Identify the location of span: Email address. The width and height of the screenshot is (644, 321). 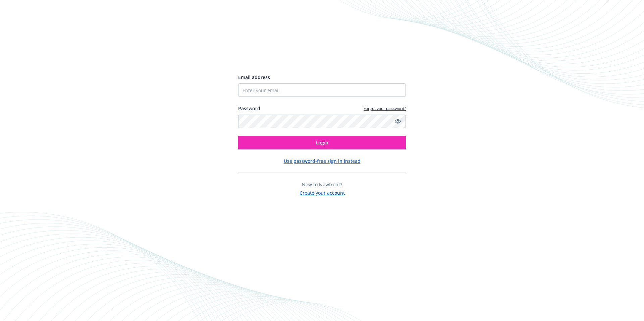
(254, 77).